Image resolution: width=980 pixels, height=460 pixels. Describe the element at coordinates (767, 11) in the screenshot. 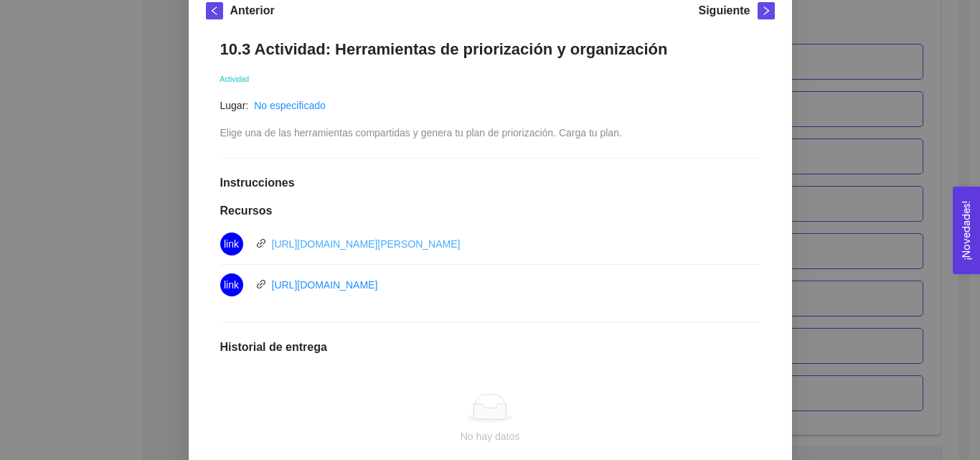

I see `span: right` at that location.